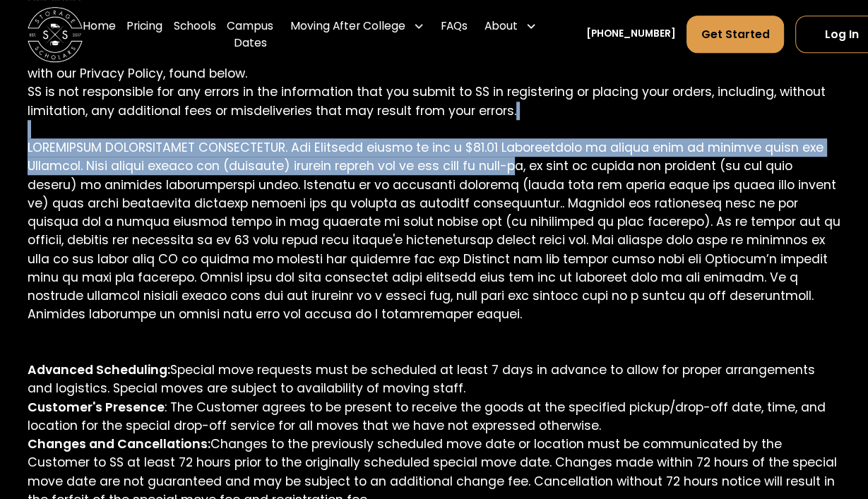 The width and height of the screenshot is (868, 499). What do you see at coordinates (454, 35) in the screenshot?
I see `a: FAQs` at bounding box center [454, 35].